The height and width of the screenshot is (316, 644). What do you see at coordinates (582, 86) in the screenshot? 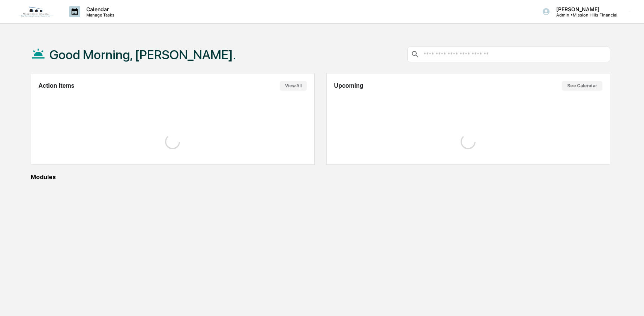
I see `button: See Calendar` at bounding box center [582, 86].